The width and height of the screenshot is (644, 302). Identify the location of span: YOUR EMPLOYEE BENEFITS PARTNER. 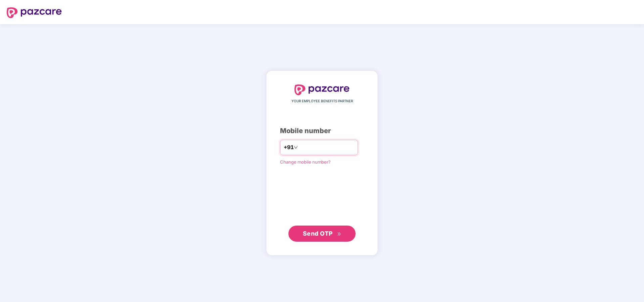
(322, 101).